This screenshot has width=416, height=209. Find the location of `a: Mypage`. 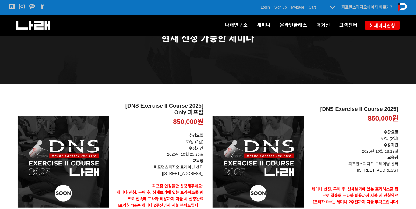

a: Mypage is located at coordinates (298, 7).